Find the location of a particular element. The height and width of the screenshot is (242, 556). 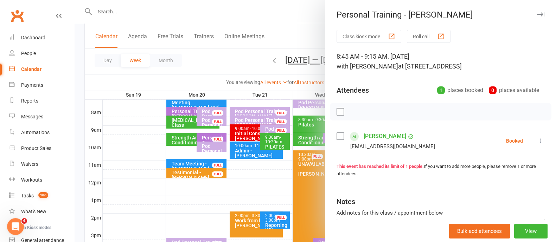

a: Dashboard is located at coordinates (41, 38).